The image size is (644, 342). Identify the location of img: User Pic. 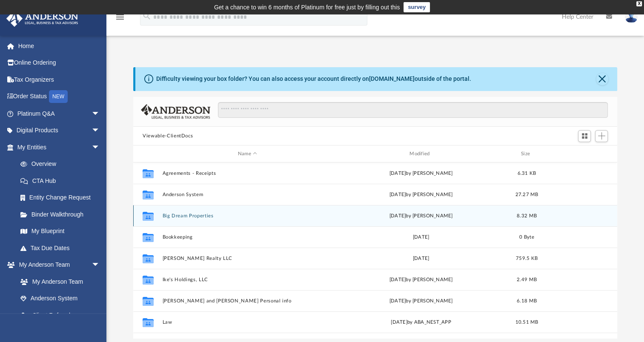
(632, 17).